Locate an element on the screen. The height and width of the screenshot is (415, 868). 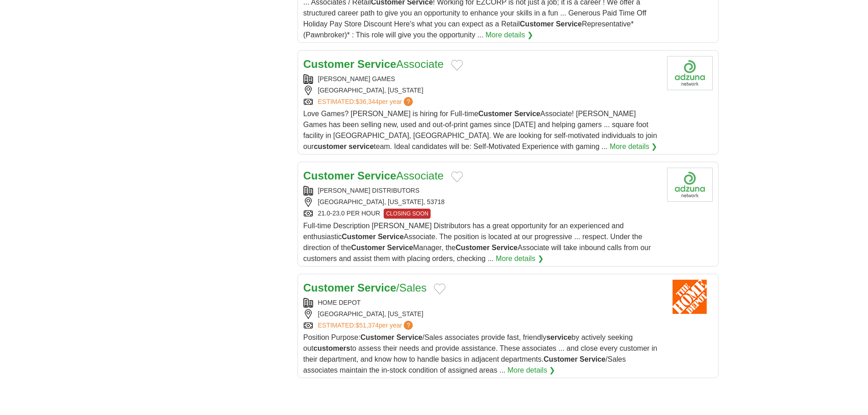
span: CLOSING SOON is located at coordinates (407, 214).